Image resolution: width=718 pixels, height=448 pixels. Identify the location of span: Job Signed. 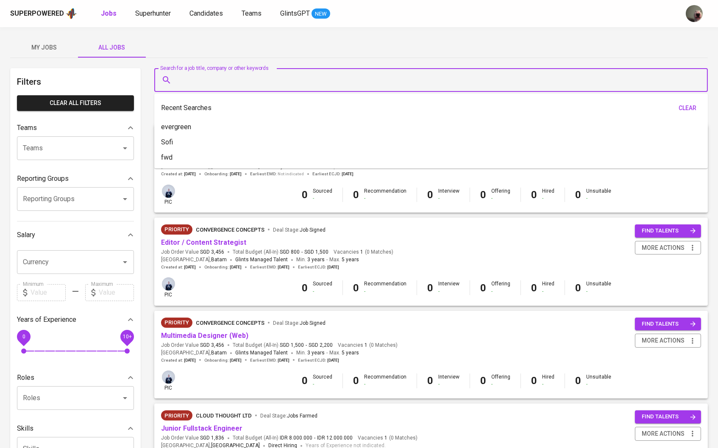
(312, 323).